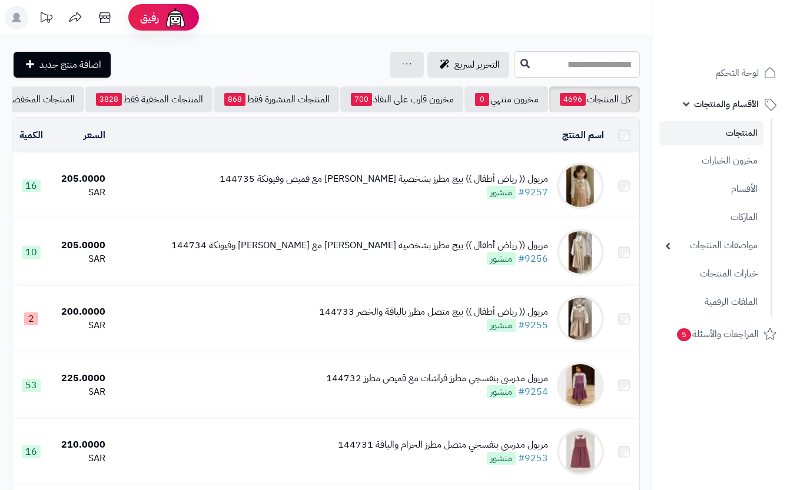  I want to click on a: الملفات الرقمية, so click(711, 302).